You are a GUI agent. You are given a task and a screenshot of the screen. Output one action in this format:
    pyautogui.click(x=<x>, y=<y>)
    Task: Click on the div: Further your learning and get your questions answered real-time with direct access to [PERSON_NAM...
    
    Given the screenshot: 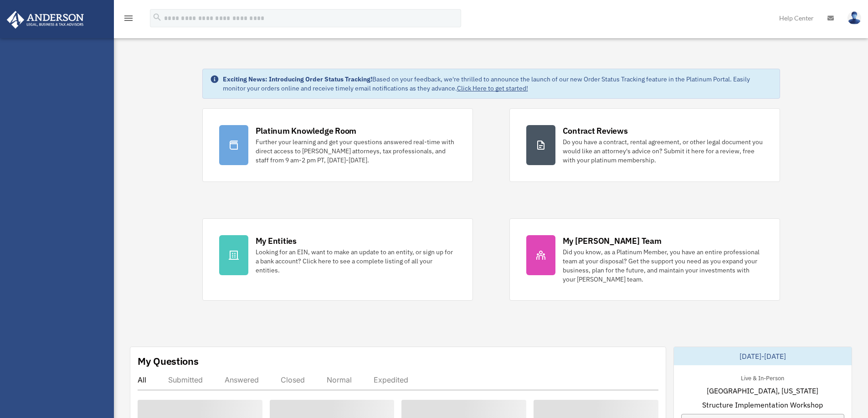 What is the action you would take?
    pyautogui.click(x=356, y=151)
    